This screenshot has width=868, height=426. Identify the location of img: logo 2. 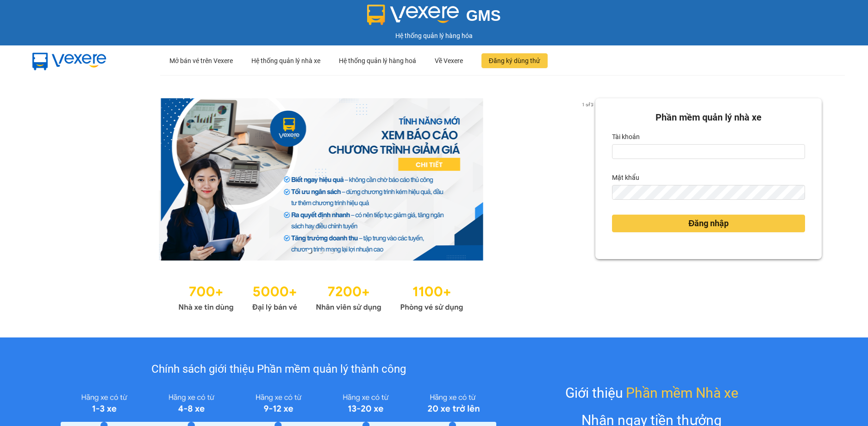
(413, 15).